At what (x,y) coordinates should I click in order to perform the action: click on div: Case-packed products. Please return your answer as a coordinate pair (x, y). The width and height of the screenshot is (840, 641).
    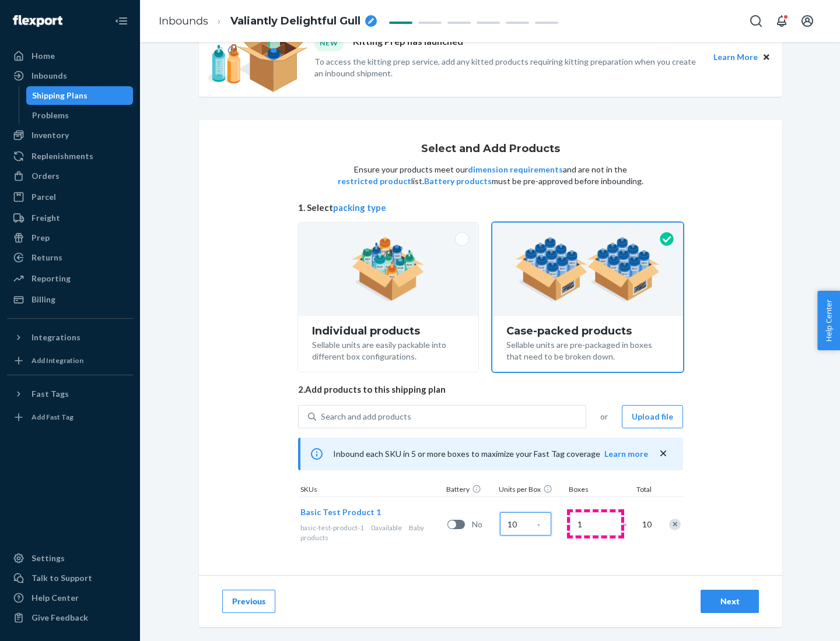
    Looking at the image, I should click on (588, 331).